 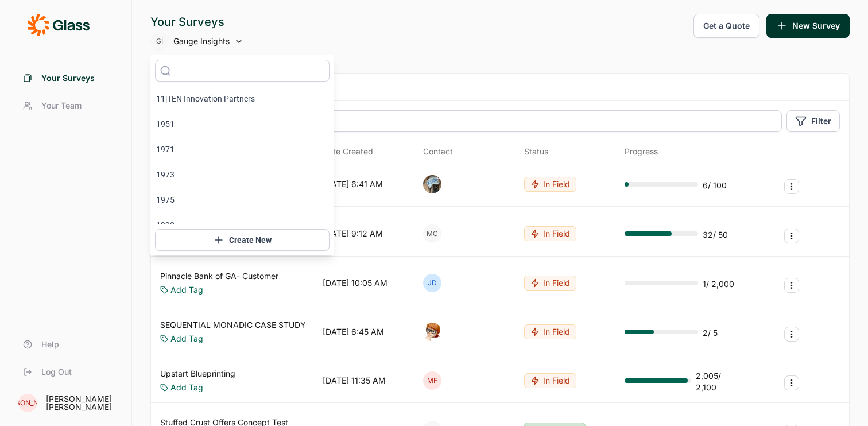 I want to click on div: MF, so click(x=432, y=381).